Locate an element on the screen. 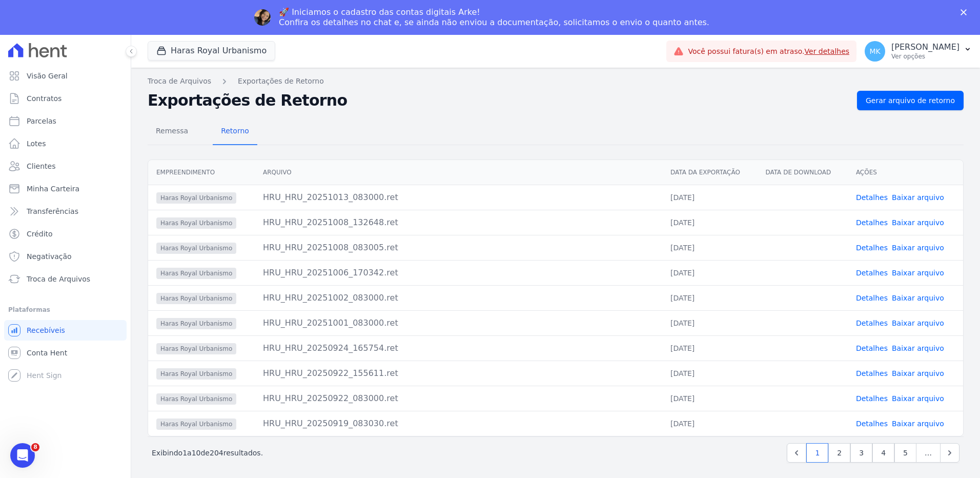  div: HRU_HRU_20251001_083000.ret is located at coordinates (458, 323).